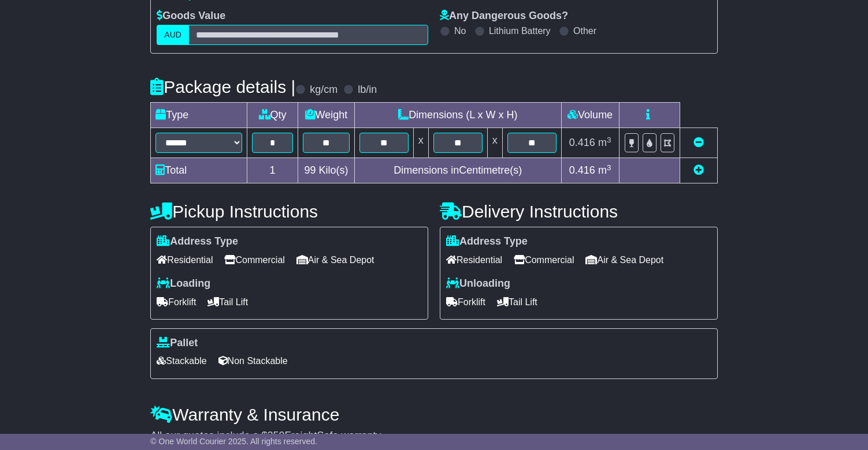 Image resolution: width=868 pixels, height=450 pixels. I want to click on label: Goods Value, so click(191, 16).